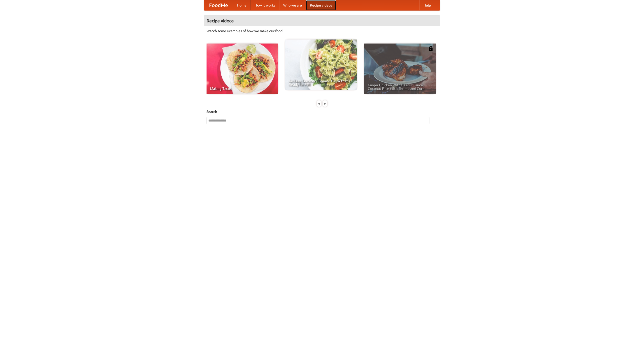  Describe the element at coordinates (293, 5) in the screenshot. I see `a: Who we are` at that location.